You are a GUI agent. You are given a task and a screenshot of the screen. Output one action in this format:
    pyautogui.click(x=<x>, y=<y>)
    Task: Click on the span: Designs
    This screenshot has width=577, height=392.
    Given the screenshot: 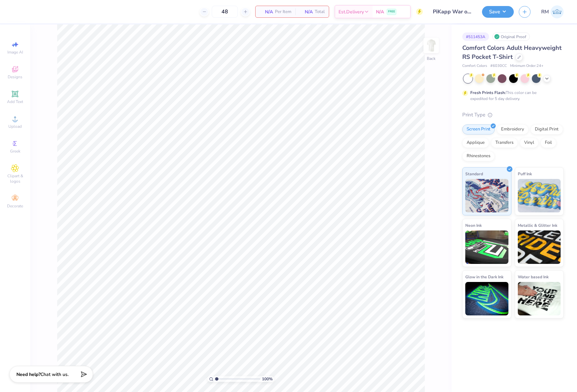 What is the action you would take?
    pyautogui.click(x=15, y=77)
    